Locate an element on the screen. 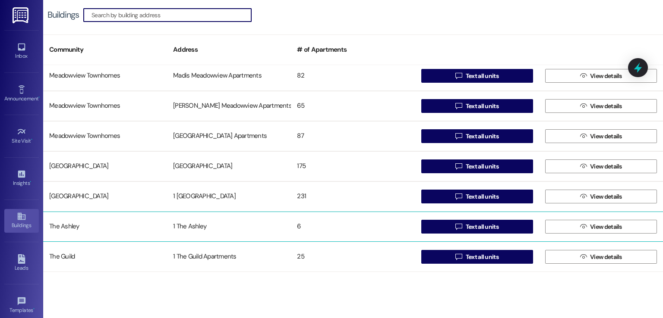  a: Buildings is located at coordinates (22, 221).